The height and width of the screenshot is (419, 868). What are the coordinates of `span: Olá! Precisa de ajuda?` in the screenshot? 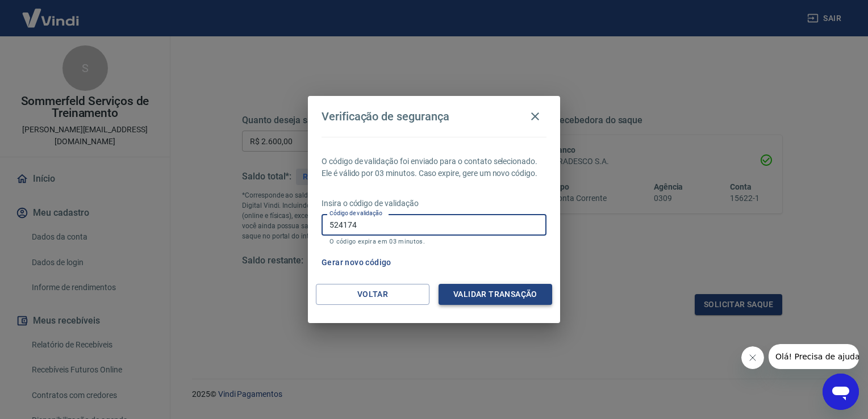 It's located at (51, 13).